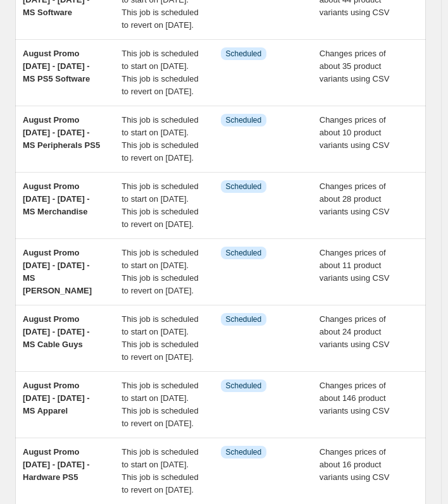 The image size is (448, 504). Describe the element at coordinates (354, 199) in the screenshot. I see `span: Changes prices of about 28 product variants using CSV` at that location.